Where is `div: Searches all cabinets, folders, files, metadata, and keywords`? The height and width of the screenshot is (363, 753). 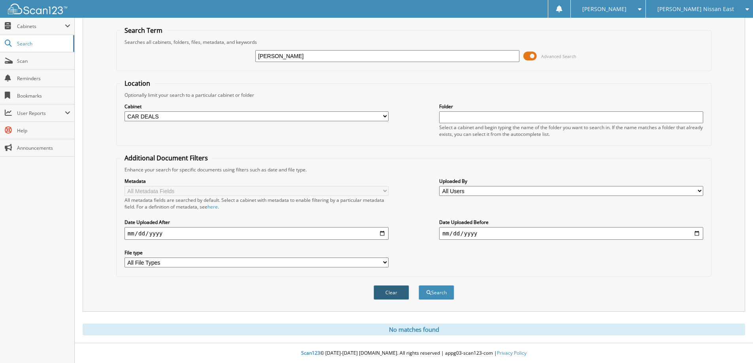
div: Searches all cabinets, folders, files, metadata, and keywords is located at coordinates (414, 42).